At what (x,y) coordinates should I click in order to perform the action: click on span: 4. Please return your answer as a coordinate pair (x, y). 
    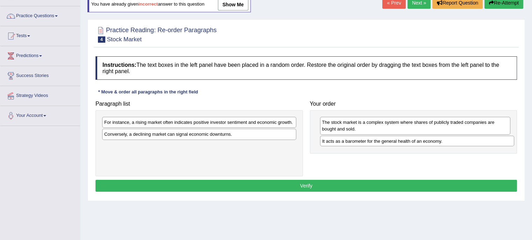
    Looking at the image, I should click on (101, 40).